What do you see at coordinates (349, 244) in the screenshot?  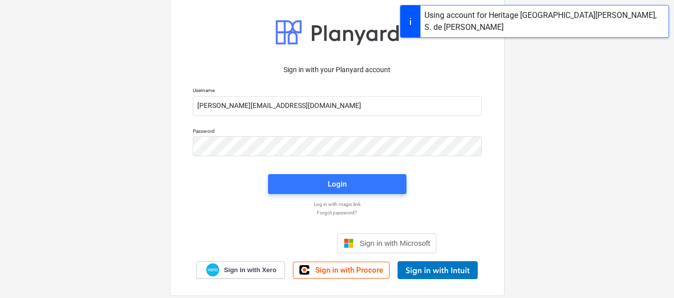 I see `img: Microsoft logo` at bounding box center [349, 244].